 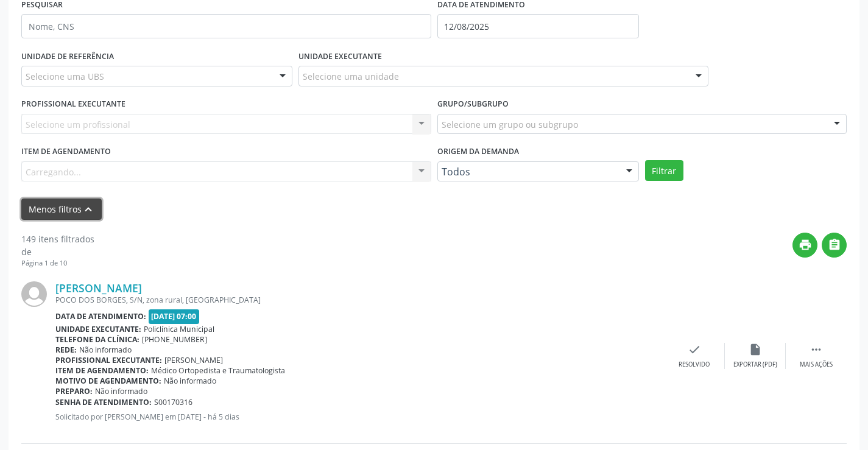 What do you see at coordinates (510, 124) in the screenshot?
I see `span: Selecione um grupo ou subgrupo` at bounding box center [510, 124].